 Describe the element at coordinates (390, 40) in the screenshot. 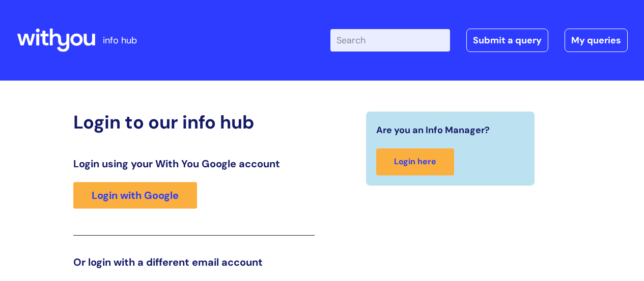

I see `input: Search` at that location.